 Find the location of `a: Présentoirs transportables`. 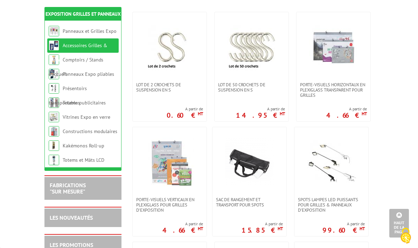

a: Présentoirs transportables is located at coordinates (68, 96).